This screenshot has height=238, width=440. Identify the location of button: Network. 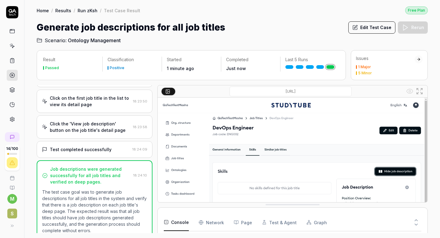
(211, 222).